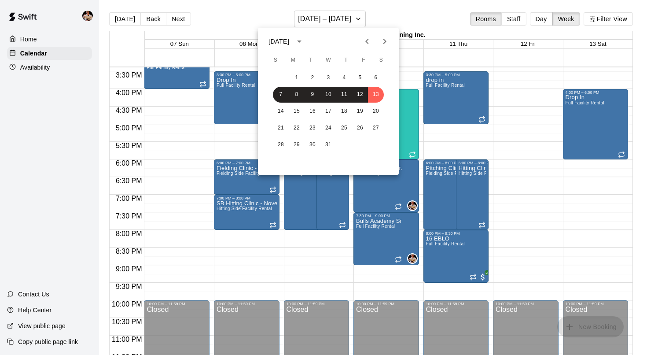 This screenshot has height=355, width=647. Describe the element at coordinates (376, 128) in the screenshot. I see `button: 27` at that location.